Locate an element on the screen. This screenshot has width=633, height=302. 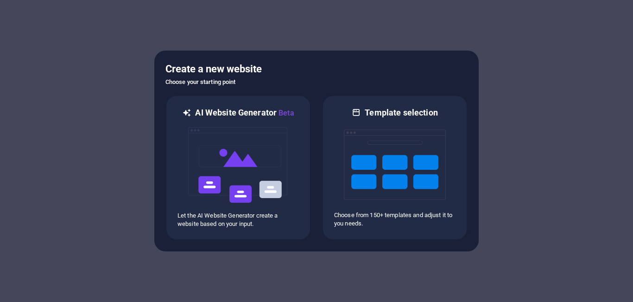
span: Beta is located at coordinates (286, 113).